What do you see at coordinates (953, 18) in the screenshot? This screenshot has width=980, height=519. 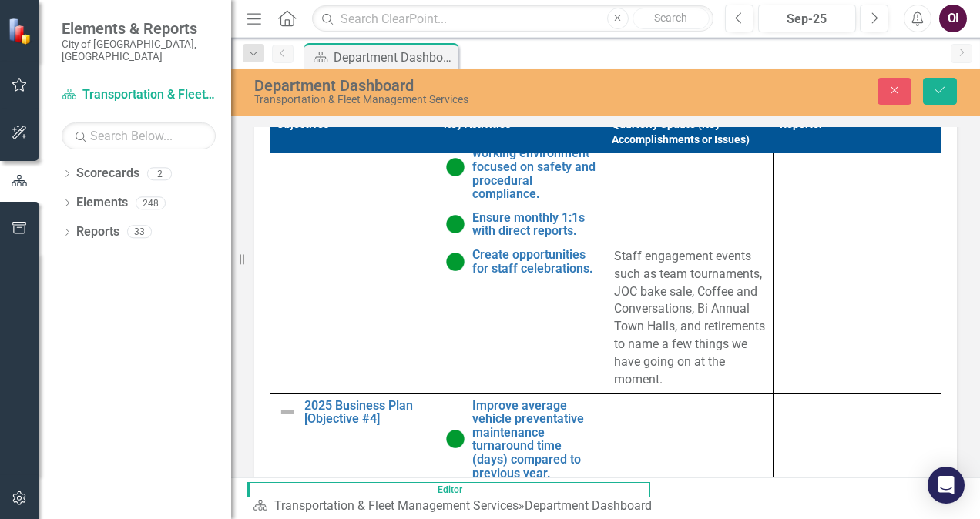 I see `div: OI` at bounding box center [953, 18].